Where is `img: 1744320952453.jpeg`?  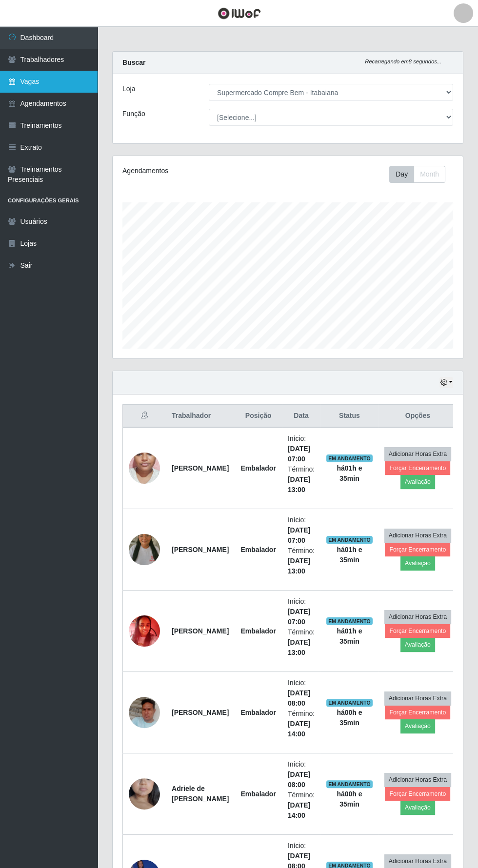 img: 1744320952453.jpeg is located at coordinates (144, 550).